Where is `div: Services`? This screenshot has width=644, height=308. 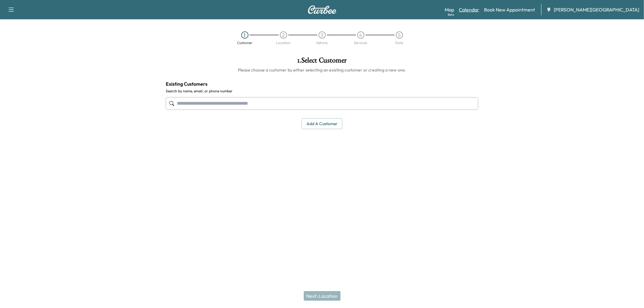 div: Services is located at coordinates (361, 43).